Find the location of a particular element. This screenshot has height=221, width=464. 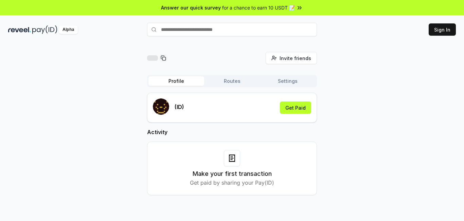

p: (ID) is located at coordinates (179, 107).